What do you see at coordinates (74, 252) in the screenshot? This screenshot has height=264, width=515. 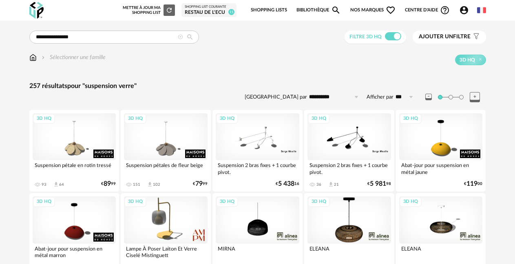 I see `div: Abat-jour pour suspension en métal marron` at bounding box center [74, 252].